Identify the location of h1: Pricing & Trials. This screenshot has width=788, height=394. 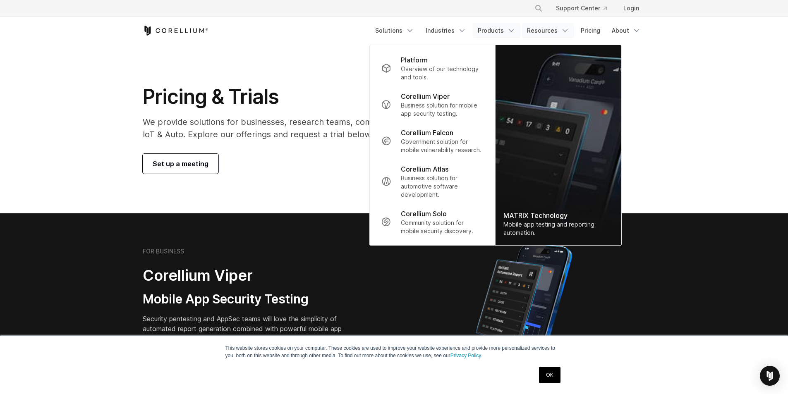
(307, 97).